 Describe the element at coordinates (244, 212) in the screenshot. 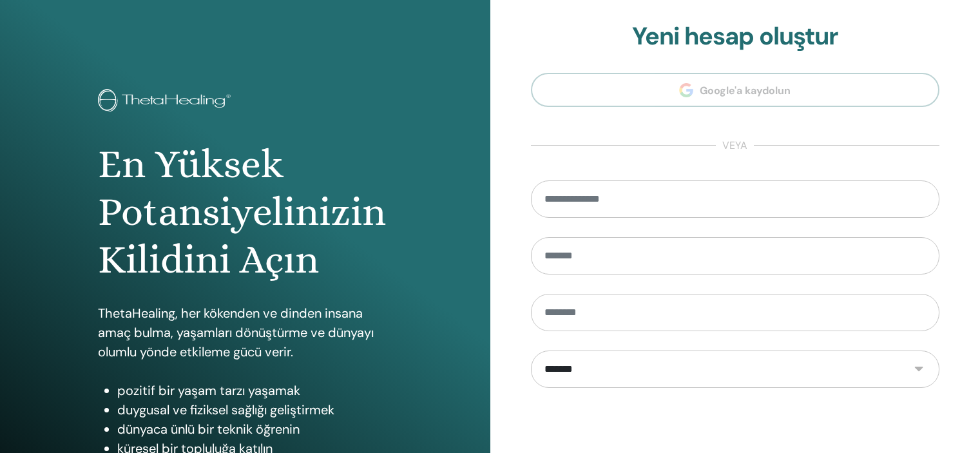

I see `h1: En Yüksek Potansiyelinizin Kilidini Açın` at that location.